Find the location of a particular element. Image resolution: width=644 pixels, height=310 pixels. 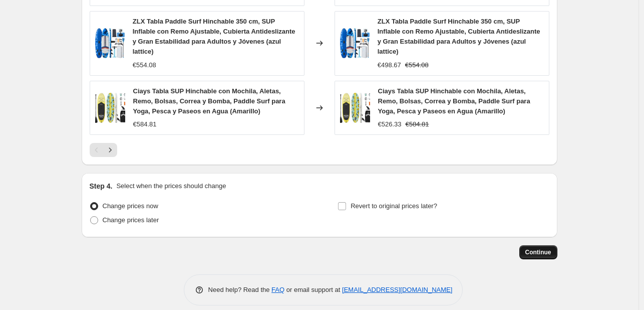

span: Change prices later is located at coordinates (130, 219).